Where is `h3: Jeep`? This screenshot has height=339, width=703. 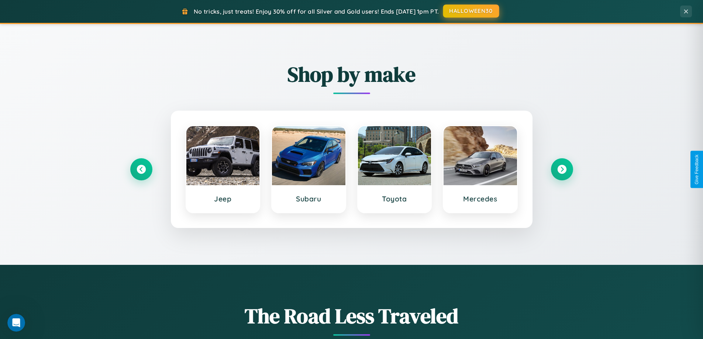 h3: Jeep is located at coordinates (223, 199).